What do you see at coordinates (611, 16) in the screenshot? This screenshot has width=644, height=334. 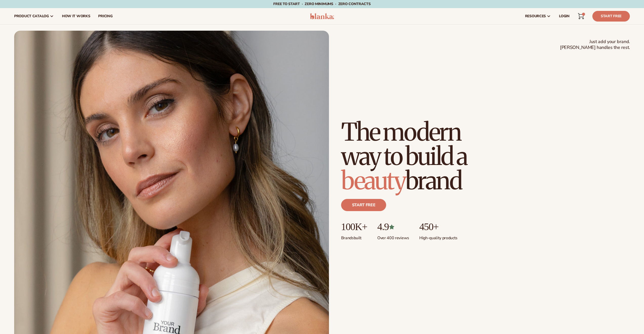 I see `a: Start Free` at bounding box center [611, 16].